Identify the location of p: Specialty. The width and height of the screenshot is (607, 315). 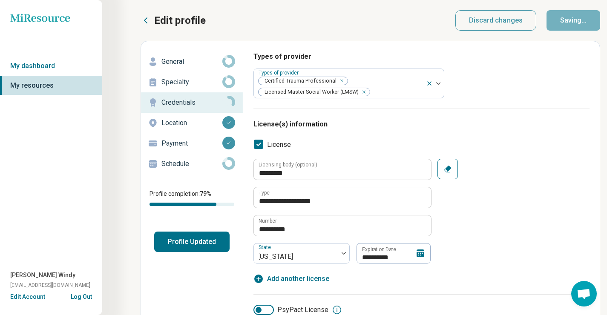
(192, 82).